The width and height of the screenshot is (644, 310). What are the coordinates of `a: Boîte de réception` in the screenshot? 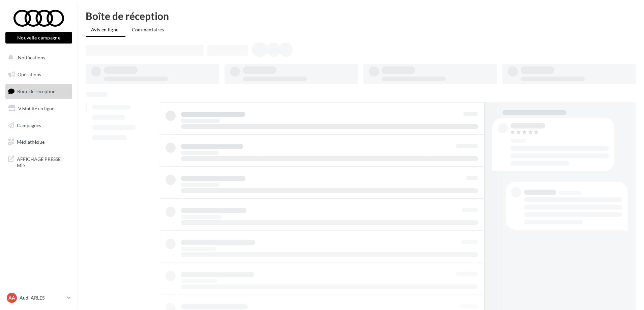 It's located at (39, 91).